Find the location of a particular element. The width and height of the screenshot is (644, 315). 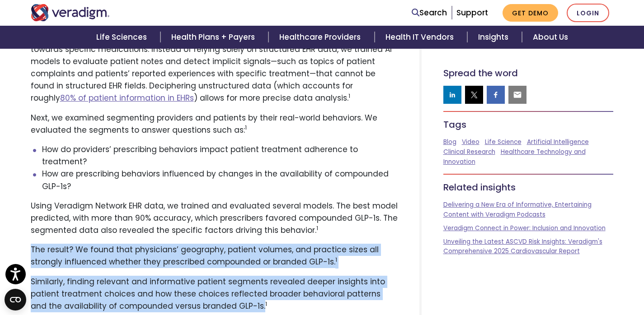

a: Life Science is located at coordinates (503, 142).